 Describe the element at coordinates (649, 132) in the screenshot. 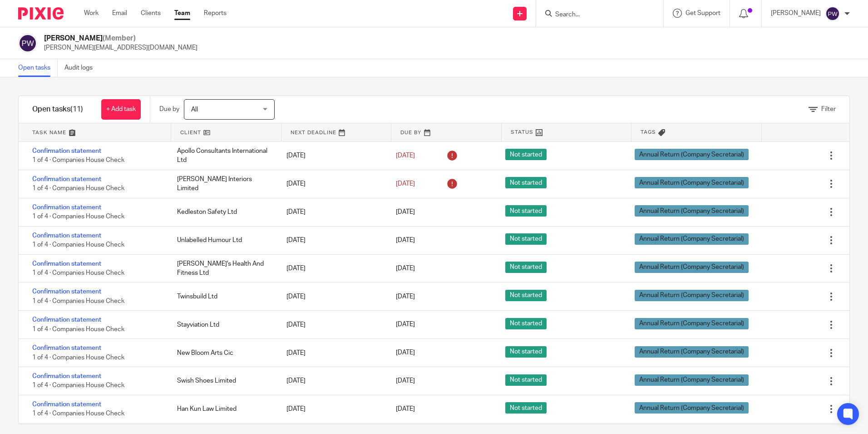

I see `span: Tags` at that location.